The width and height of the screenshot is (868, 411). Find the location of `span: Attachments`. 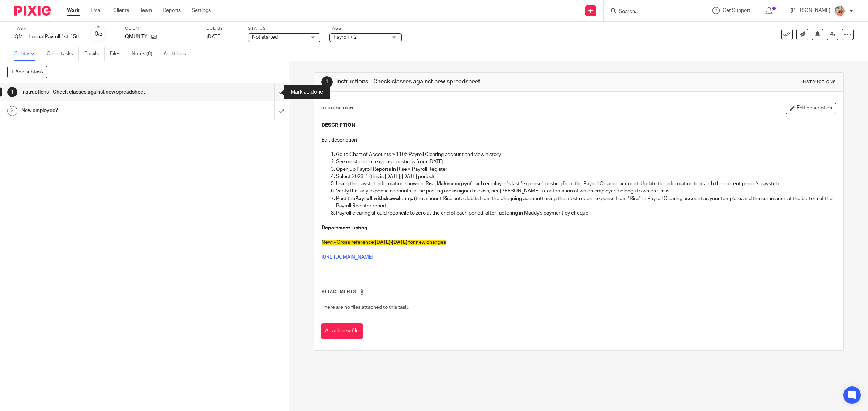

span: Attachments is located at coordinates (338, 292).